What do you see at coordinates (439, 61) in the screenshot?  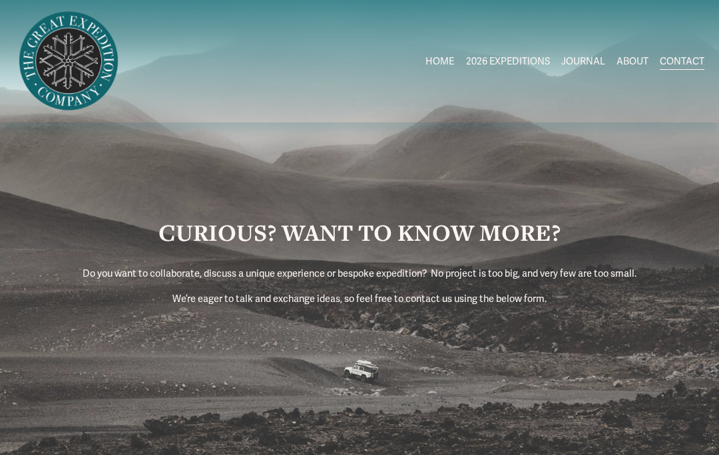 I see `a: HOME` at bounding box center [439, 61].